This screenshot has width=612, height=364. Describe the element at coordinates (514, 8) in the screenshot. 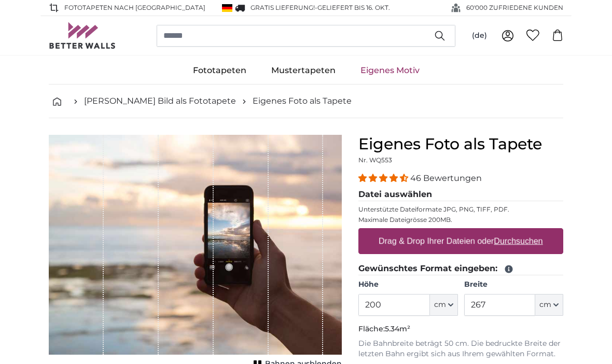

I see `span: 60'000 ZUFRIEDENE KUNDEN` at that location.